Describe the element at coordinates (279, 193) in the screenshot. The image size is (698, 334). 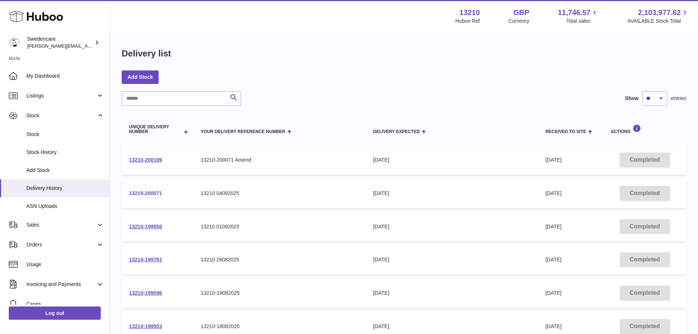
I see `div: 13210 04092025` at that location.